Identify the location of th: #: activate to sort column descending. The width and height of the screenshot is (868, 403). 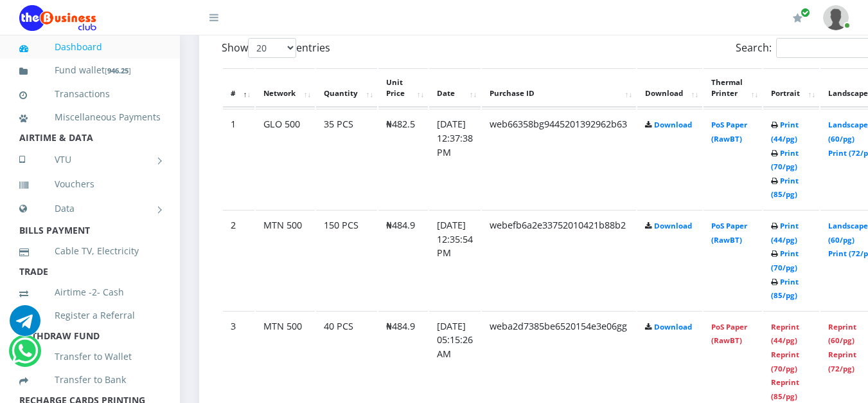
(239, 88).